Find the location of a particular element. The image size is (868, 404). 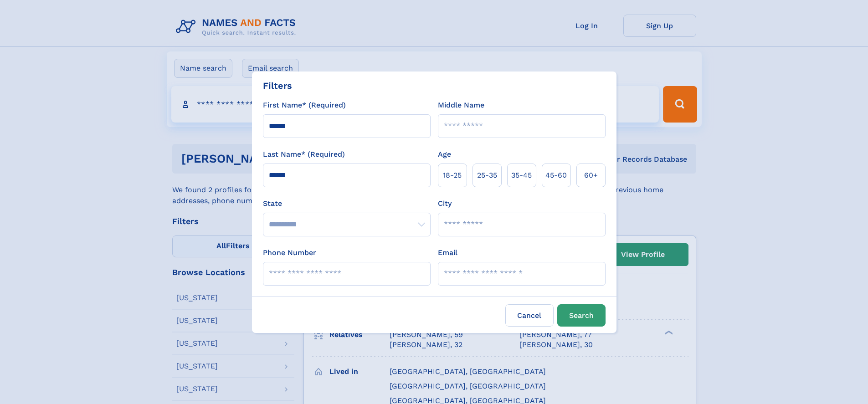

label: Phone Number is located at coordinates (289, 253).